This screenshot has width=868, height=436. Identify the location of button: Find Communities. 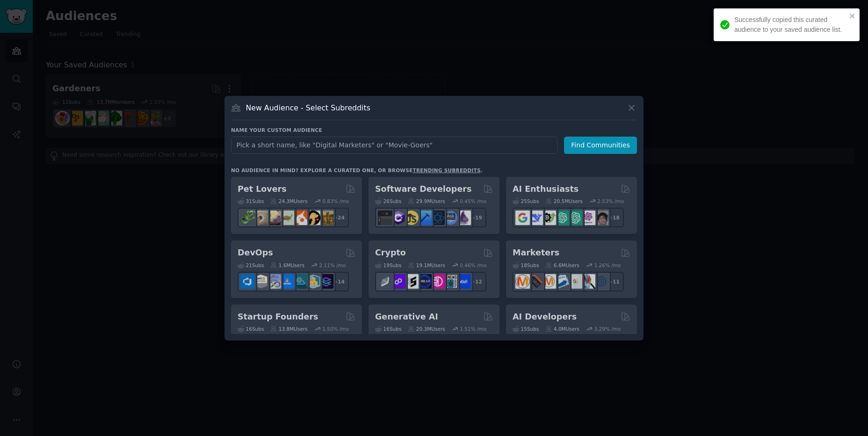
(600, 145).